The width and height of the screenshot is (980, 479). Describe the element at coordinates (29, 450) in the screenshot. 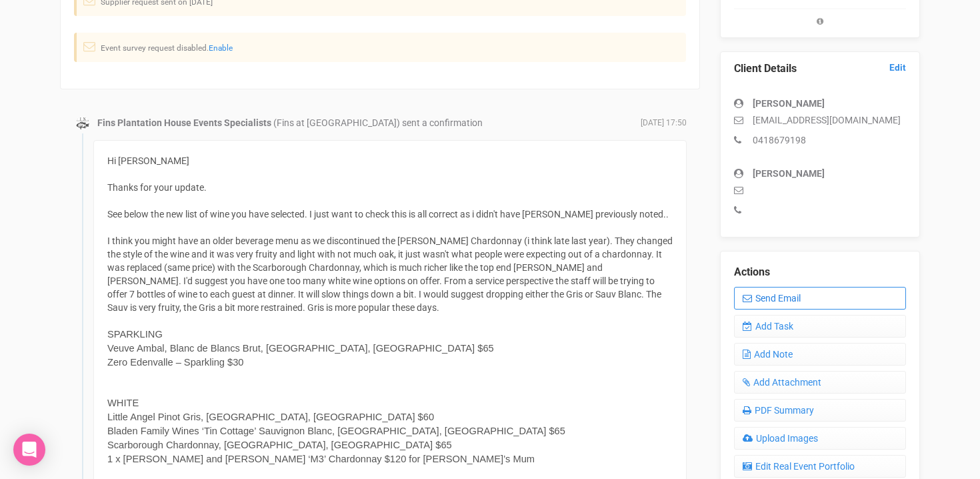

I see `div: Open Intercom Messenger` at that location.